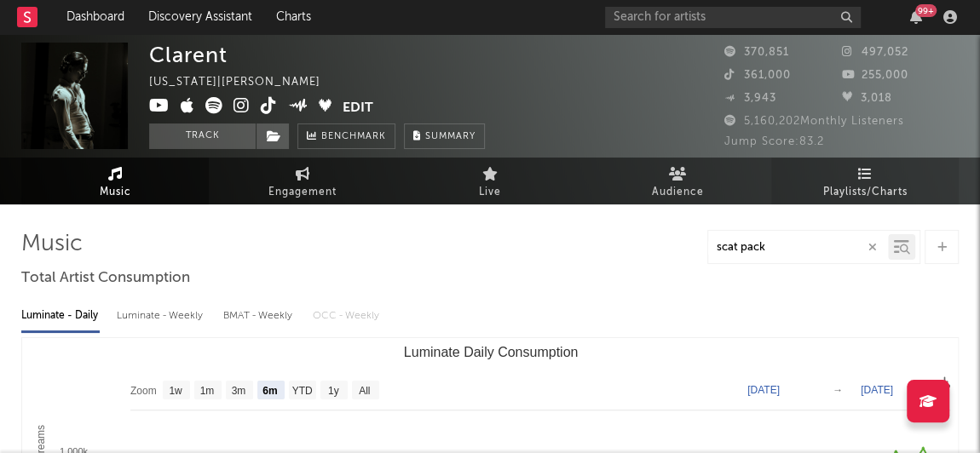 The width and height of the screenshot is (980, 453). Describe the element at coordinates (677, 181) in the screenshot. I see `a: Audience` at that location.